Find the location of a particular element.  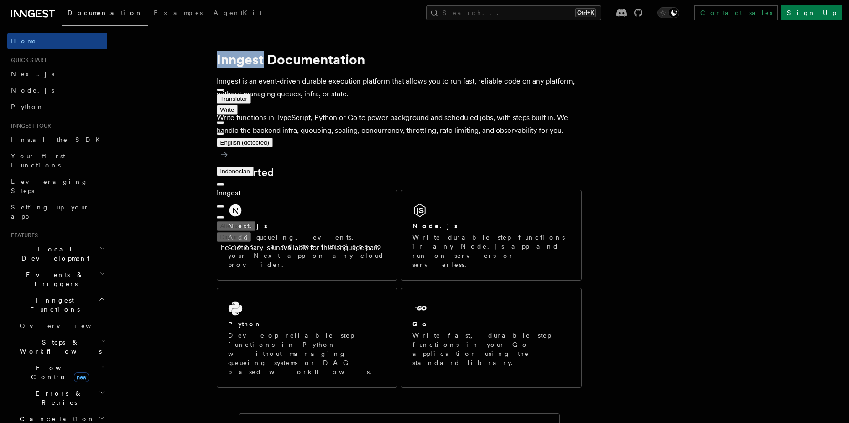

span: Leveraging Steps is located at coordinates (49, 186).